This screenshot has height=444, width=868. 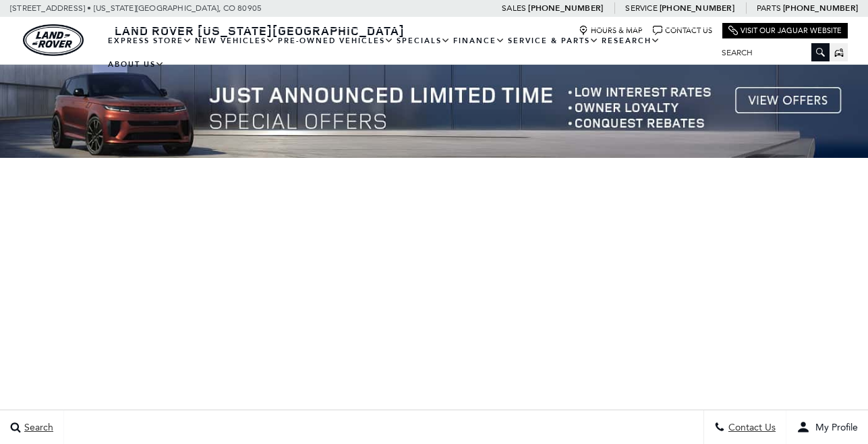 I want to click on a: EXPRESS STORE, so click(x=150, y=40).